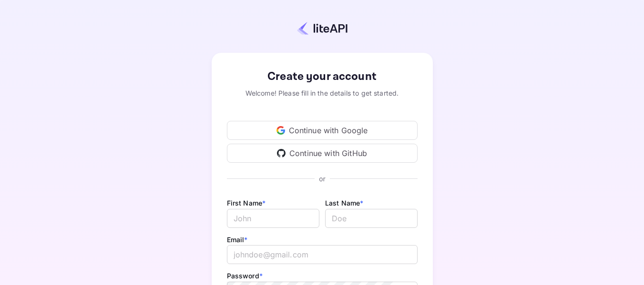 This screenshot has width=644, height=285. Describe the element at coordinates (322, 254) in the screenshot. I see `input: johndoe@gmail.com` at that location.